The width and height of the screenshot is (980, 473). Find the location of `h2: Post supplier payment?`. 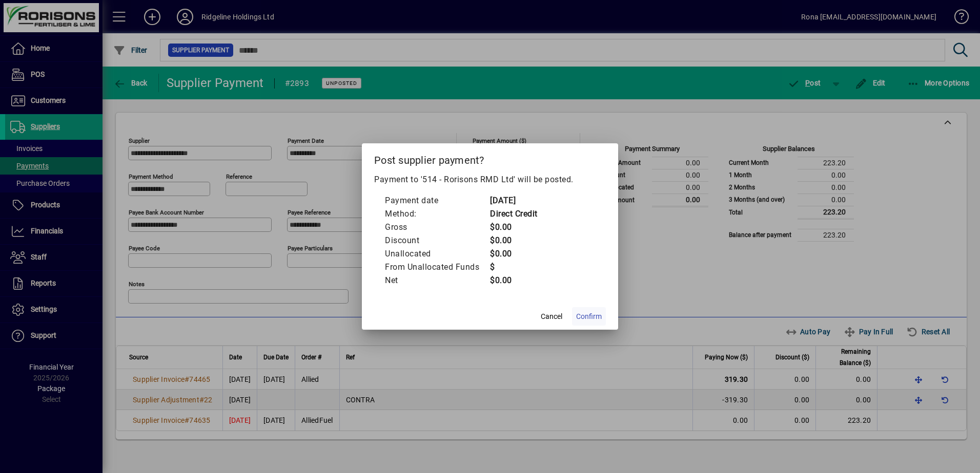

h2: Post supplier payment? is located at coordinates (490, 158).